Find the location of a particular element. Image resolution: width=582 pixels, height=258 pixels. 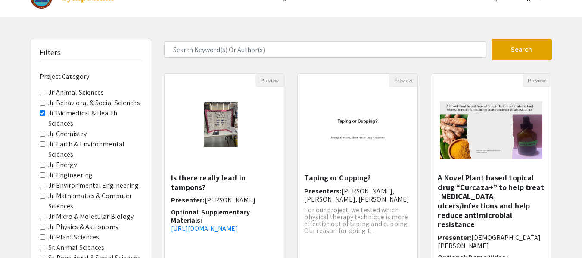

label: Jr. Environmental Engineering is located at coordinates (93, 186).